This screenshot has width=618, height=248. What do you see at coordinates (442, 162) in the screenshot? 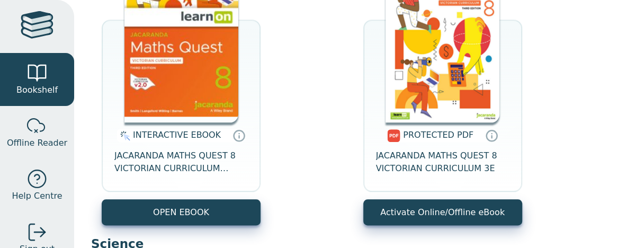
I see `span: JACARANDA MATHS QUEST 8 VICTORIAN CURRICULUM 3E` at bounding box center [442, 162].